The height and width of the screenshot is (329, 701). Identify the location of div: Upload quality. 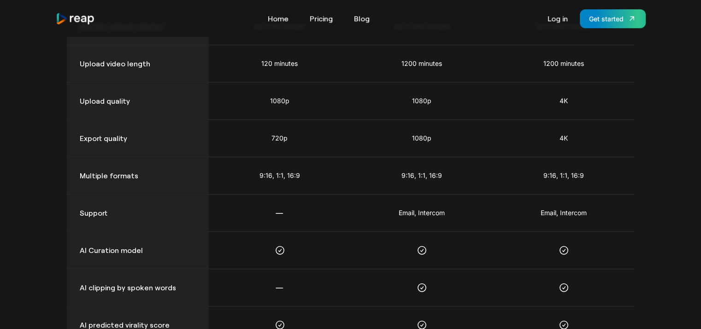
(138, 101).